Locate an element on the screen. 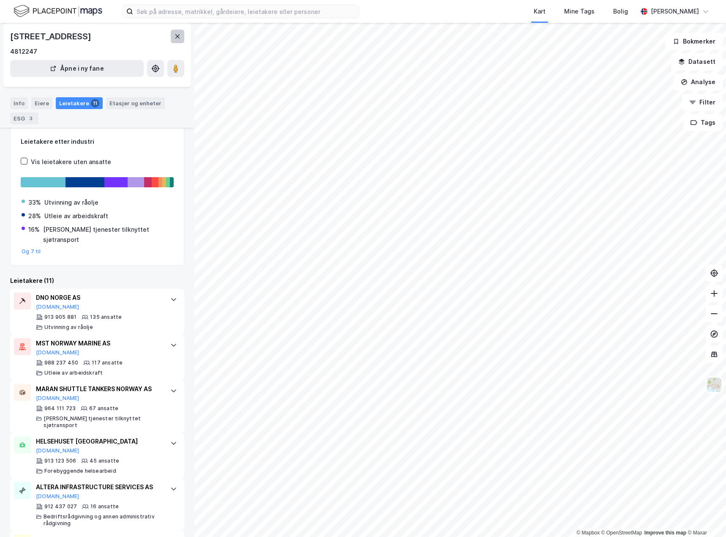 Image resolution: width=726 pixels, height=537 pixels. div: ALTERA INFRASTRUCTURE SERVICES AS is located at coordinates (99, 487).